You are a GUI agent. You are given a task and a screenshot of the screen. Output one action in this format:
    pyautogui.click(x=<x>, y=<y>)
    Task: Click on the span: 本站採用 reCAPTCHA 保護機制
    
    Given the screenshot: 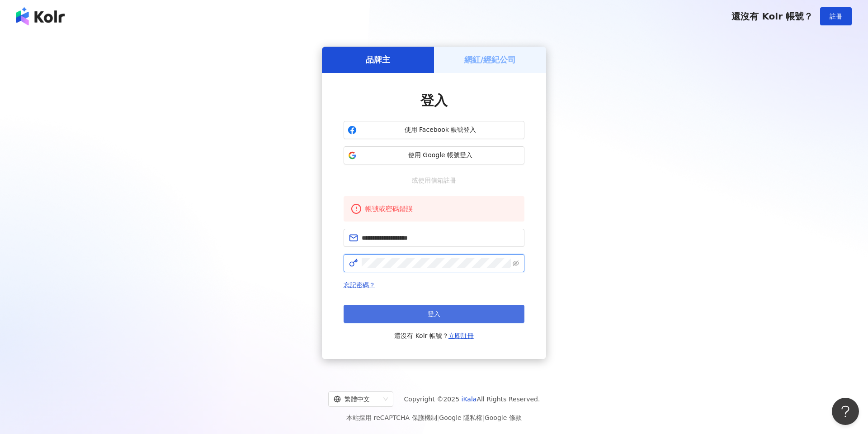 What is the action you would take?
    pyautogui.click(x=434, y=417)
    